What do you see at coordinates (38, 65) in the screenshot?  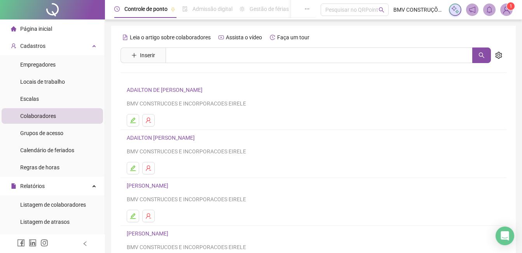 I see `span: Empregadores` at bounding box center [38, 65].